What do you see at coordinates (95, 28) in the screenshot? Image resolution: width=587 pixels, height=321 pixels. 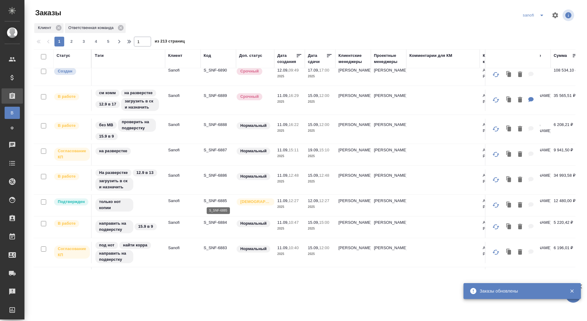 I see `div: Ответственная команда` at bounding box center [95, 28].